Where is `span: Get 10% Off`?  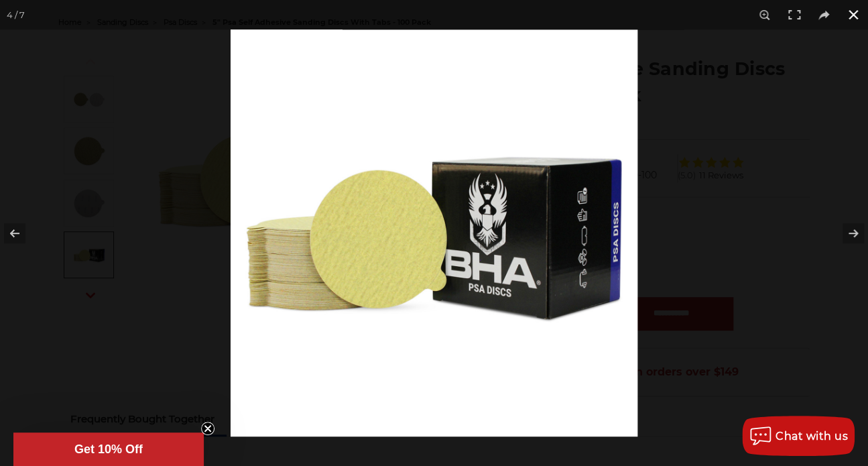
span: Get 10% Off is located at coordinates (109, 449).